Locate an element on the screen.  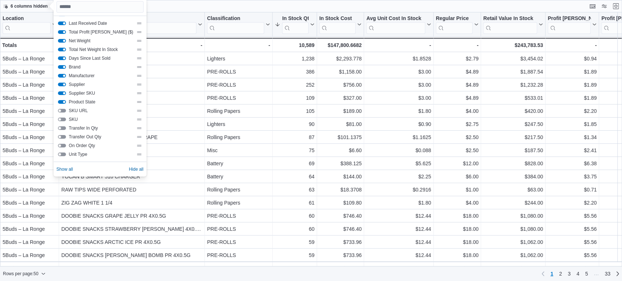
span: 5 is located at coordinates (586, 274).